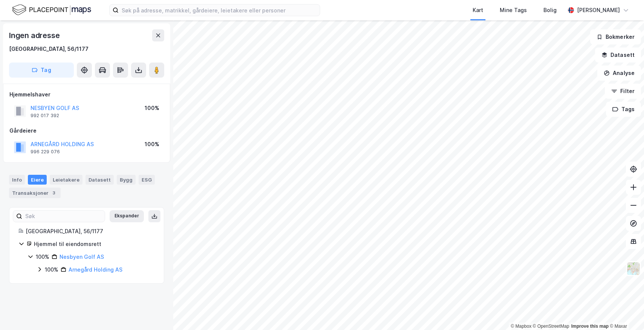  What do you see at coordinates (82, 257) in the screenshot?
I see `a: Nesbyen Golf AS` at bounding box center [82, 257].